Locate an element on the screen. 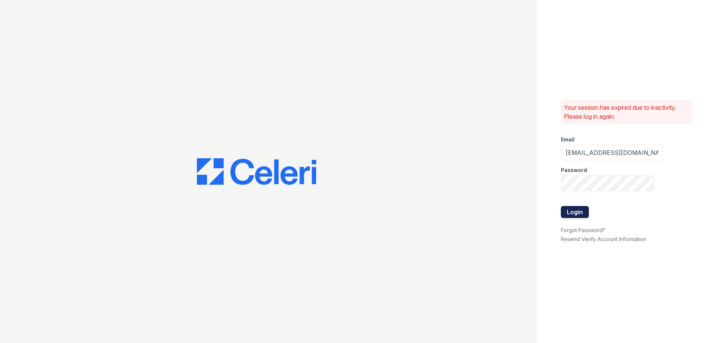 The width and height of the screenshot is (716, 343). a: Resend Verify Account Information is located at coordinates (603, 239).